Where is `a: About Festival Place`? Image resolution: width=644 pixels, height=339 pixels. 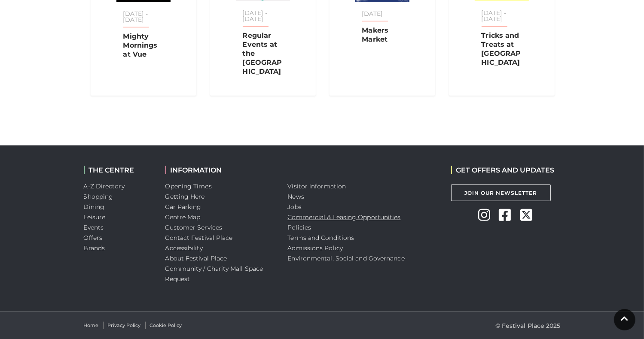
a: About Festival Place is located at coordinates (196, 258).